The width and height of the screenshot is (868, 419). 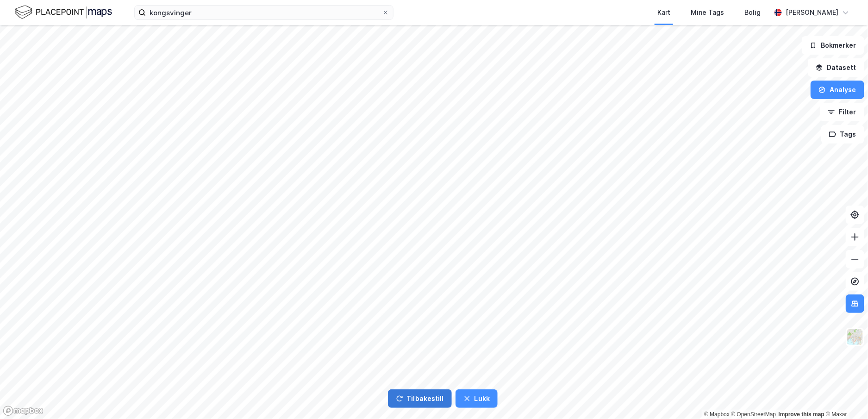 I want to click on button: Tags, so click(x=843, y=134).